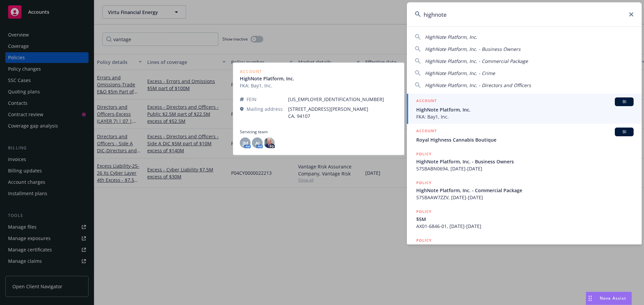  I want to click on input: Search..., so click(524, 14).